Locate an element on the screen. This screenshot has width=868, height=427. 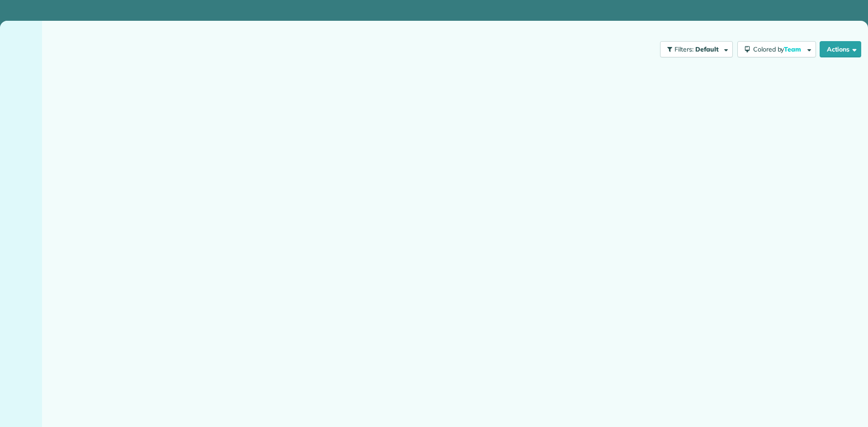
span: Team is located at coordinates (793, 49).